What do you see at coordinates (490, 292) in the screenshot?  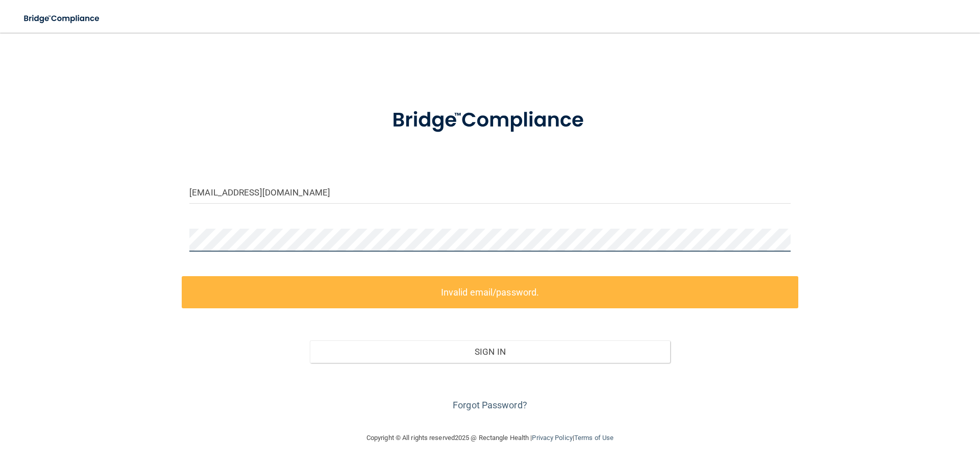 I see `label: Invalid email/password.` at bounding box center [490, 292].